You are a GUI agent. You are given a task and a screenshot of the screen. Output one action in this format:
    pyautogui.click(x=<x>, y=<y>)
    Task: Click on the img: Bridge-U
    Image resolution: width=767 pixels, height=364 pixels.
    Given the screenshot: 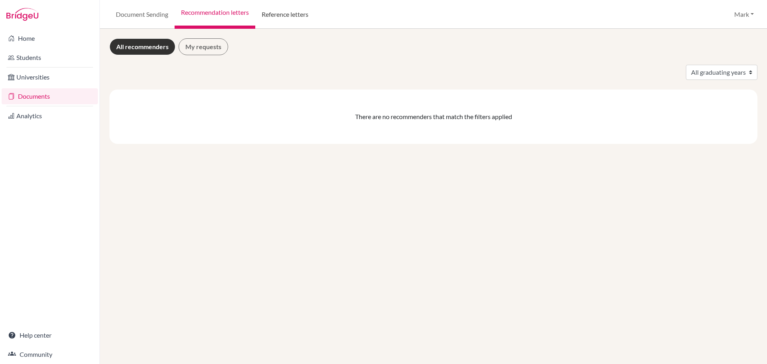 What is the action you would take?
    pyautogui.click(x=22, y=14)
    